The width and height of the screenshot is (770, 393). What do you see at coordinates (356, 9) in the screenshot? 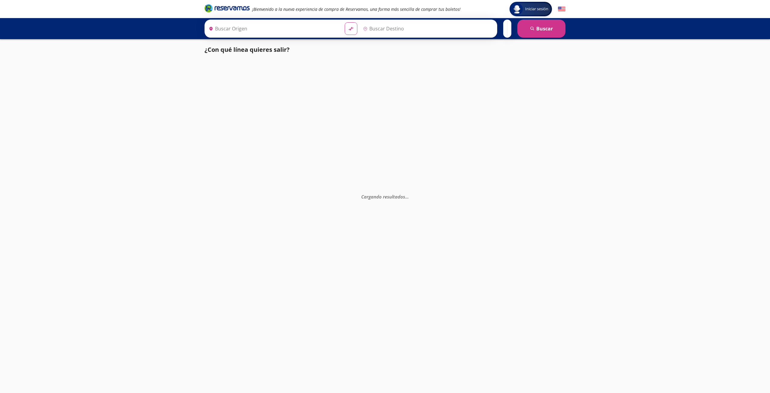
I see `em: ¡Bienvenido a la nueva experiencia de compra de Reservamos, una forma más sencilla de comprar tus...` at bounding box center [356, 9].